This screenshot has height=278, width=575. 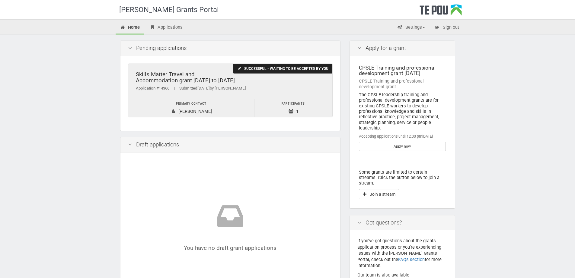 I want to click on a: Sign out, so click(x=447, y=28).